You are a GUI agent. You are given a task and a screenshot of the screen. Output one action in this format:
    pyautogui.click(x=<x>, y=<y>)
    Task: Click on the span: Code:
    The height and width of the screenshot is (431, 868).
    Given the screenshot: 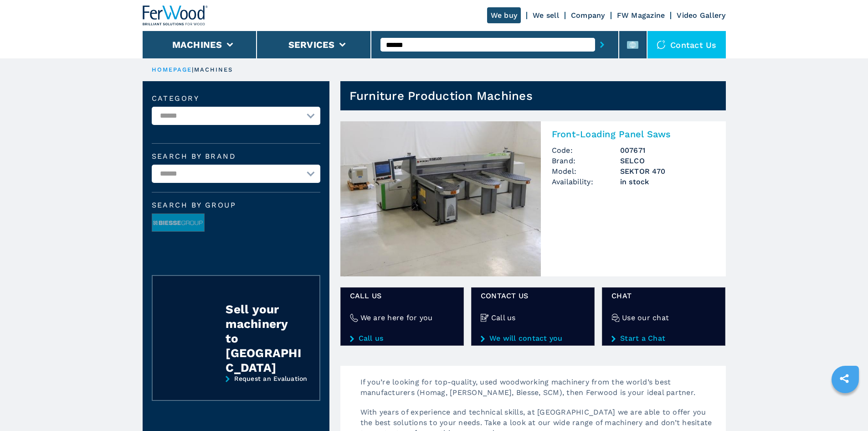 What is the action you would take?
    pyautogui.click(x=586, y=150)
    